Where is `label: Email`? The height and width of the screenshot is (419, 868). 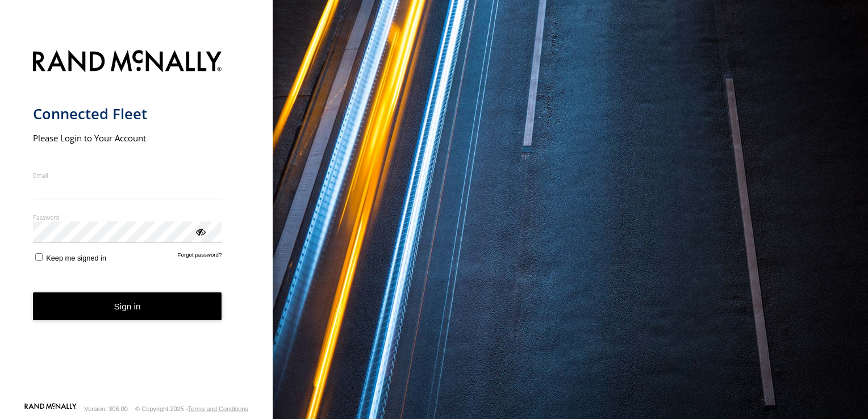
label: Email is located at coordinates (127, 175).